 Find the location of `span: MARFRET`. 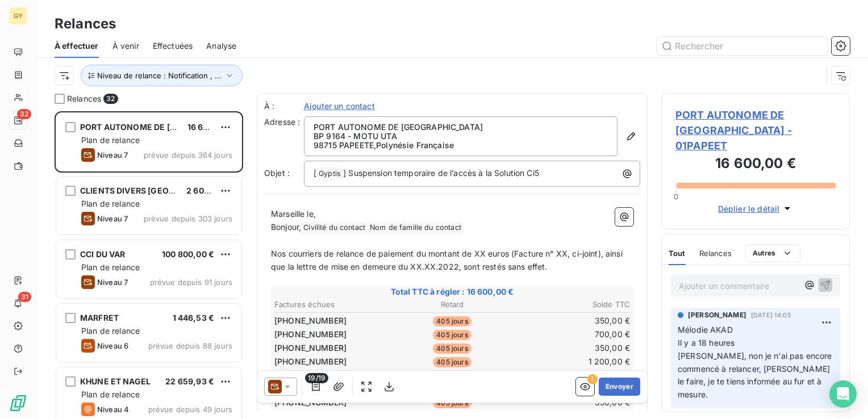

span: MARFRET is located at coordinates (100, 317).